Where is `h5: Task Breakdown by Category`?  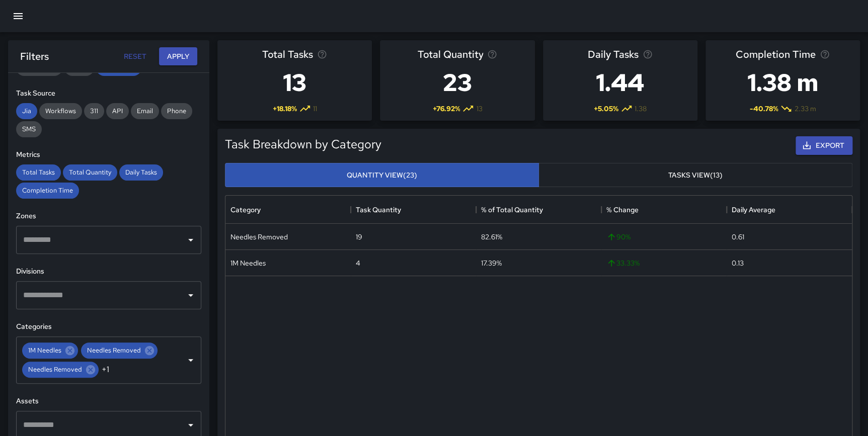
h5: Task Breakdown by Category is located at coordinates (303, 145).